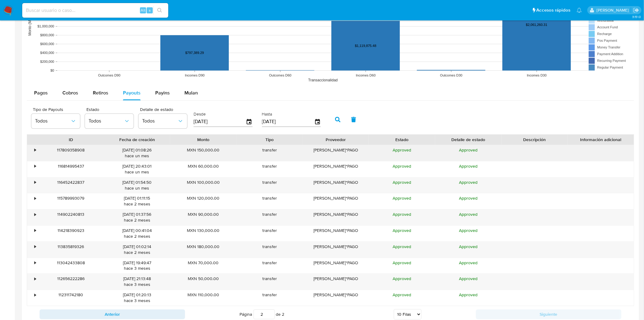 Image resolution: width=644 pixels, height=320 pixels. Describe the element at coordinates (636, 10) in the screenshot. I see `a: Salir` at that location.